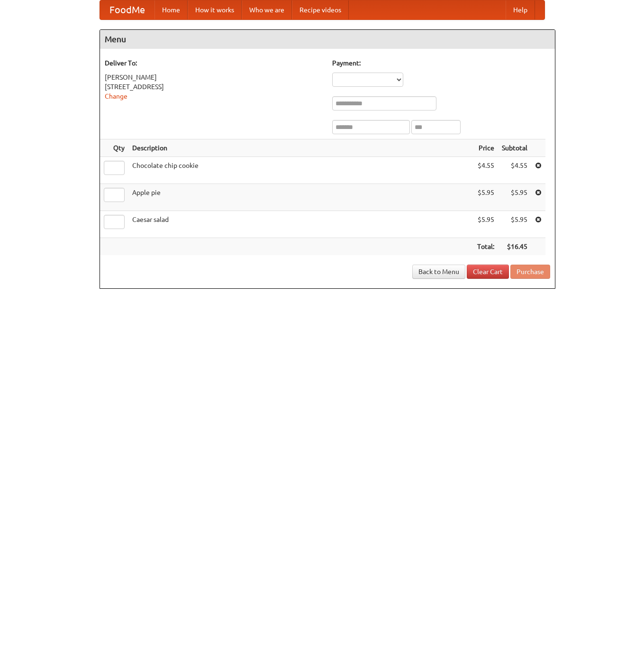 The height and width of the screenshot is (671, 644). Describe the element at coordinates (301, 148) in the screenshot. I see `th: Description` at that location.